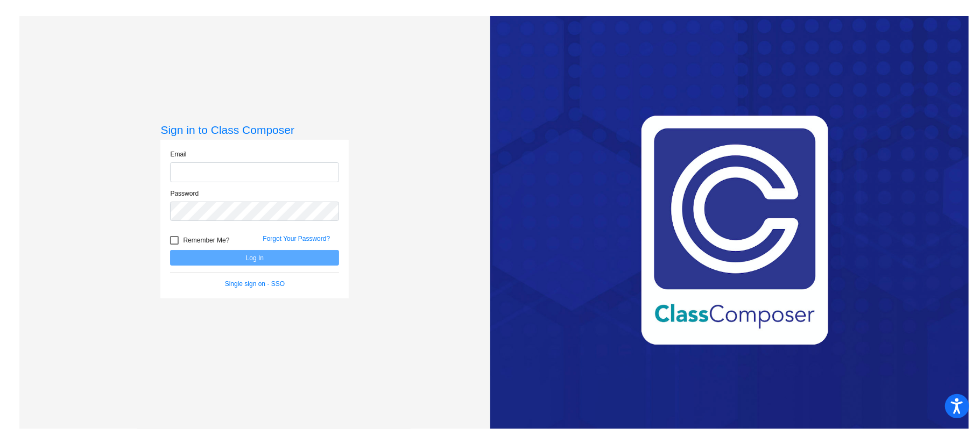 This screenshot has width=980, height=429. Describe the element at coordinates (254, 129) in the screenshot. I see `h3: Sign in to Class Composer` at that location.